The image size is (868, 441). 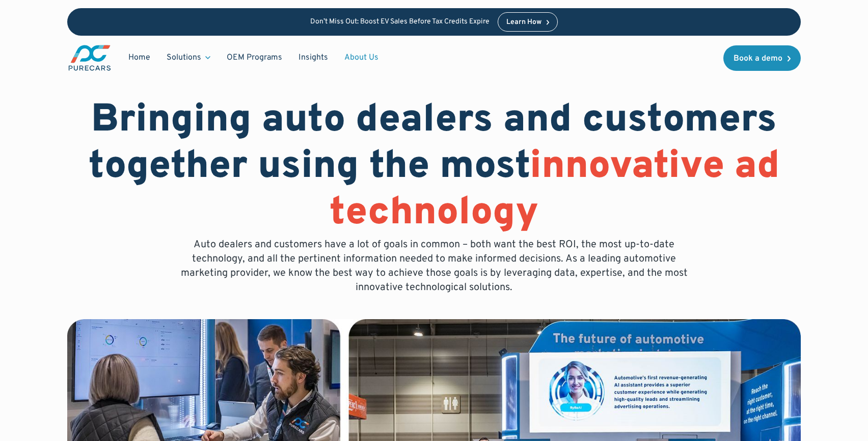 I want to click on a: OEM Programs, so click(x=254, y=58).